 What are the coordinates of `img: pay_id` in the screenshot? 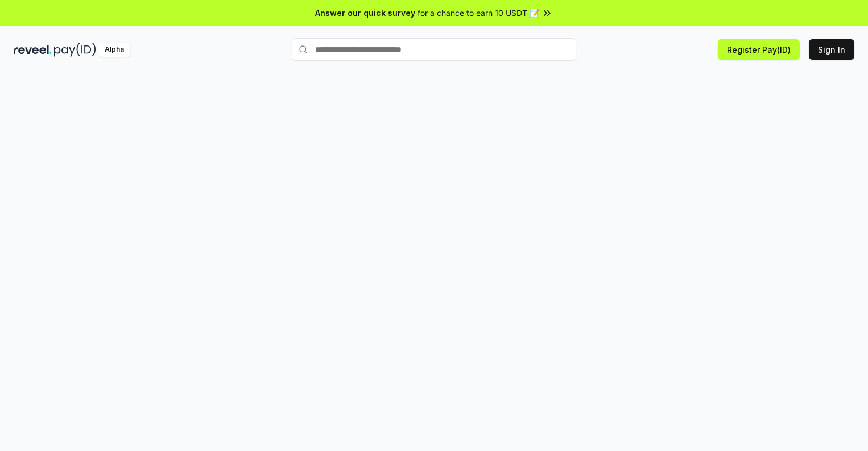 It's located at (75, 49).